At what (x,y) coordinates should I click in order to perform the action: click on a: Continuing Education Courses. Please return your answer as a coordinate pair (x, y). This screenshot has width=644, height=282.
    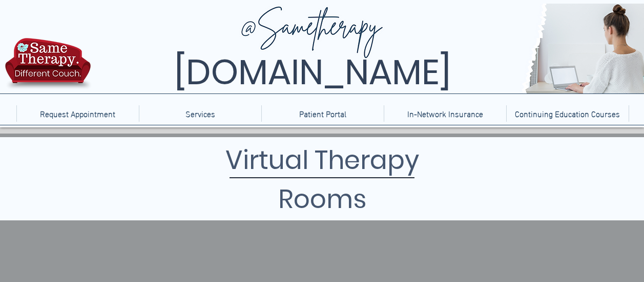
    Looking at the image, I should click on (567, 114).